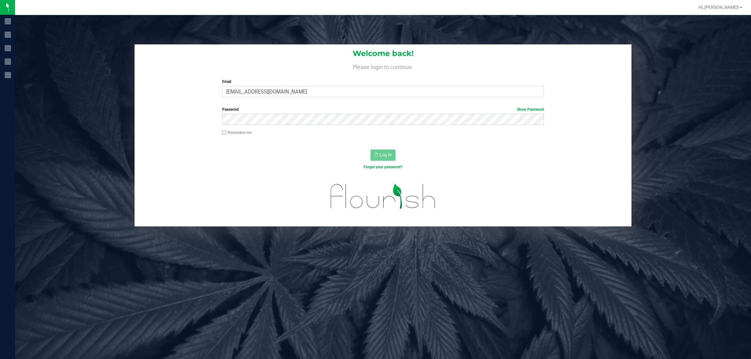 Image resolution: width=751 pixels, height=359 pixels. Describe the element at coordinates (224, 133) in the screenshot. I see `input: Remember me` at that location.